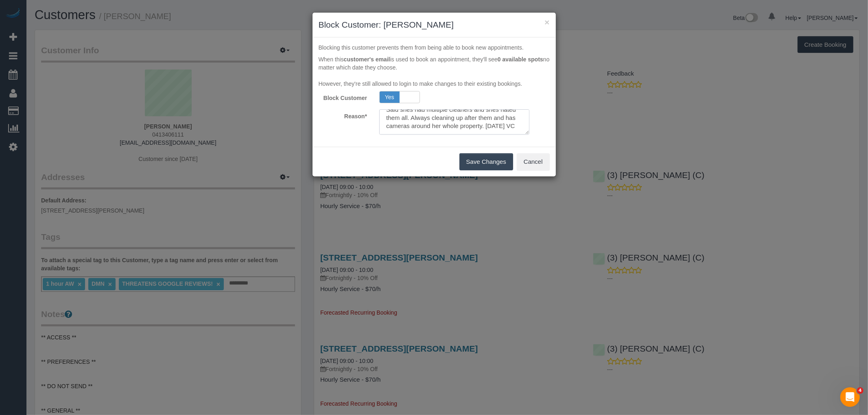  I want to click on b: customer's email, so click(367, 59).